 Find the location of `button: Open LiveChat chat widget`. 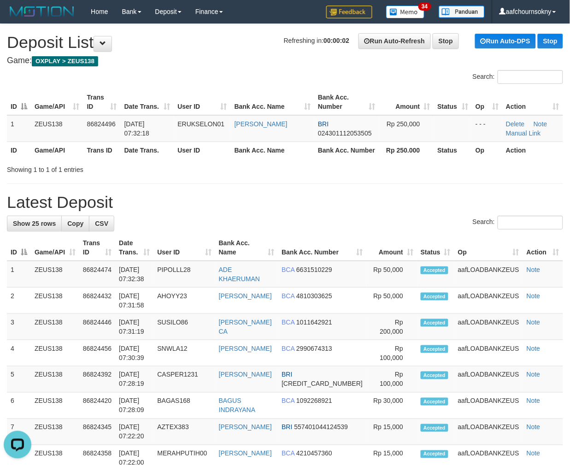

button: Open LiveChat chat widget is located at coordinates (18, 18).